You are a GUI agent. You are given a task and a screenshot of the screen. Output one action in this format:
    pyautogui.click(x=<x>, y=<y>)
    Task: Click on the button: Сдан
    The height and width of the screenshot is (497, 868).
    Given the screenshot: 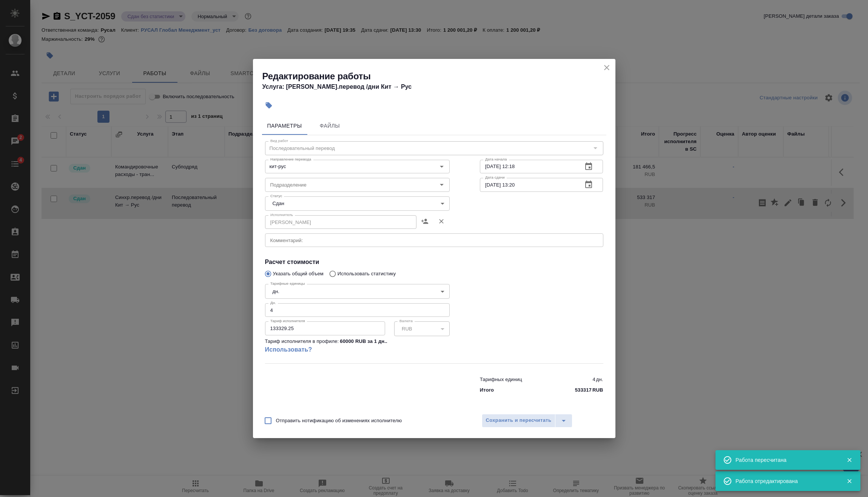 What is the action you would take?
    pyautogui.click(x=278, y=203)
    